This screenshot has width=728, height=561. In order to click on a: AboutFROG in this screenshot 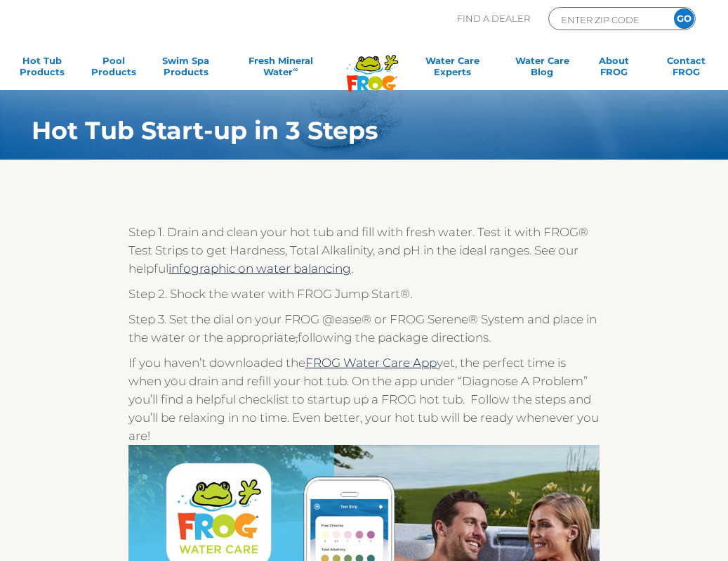, I will do `click(614, 69)`.